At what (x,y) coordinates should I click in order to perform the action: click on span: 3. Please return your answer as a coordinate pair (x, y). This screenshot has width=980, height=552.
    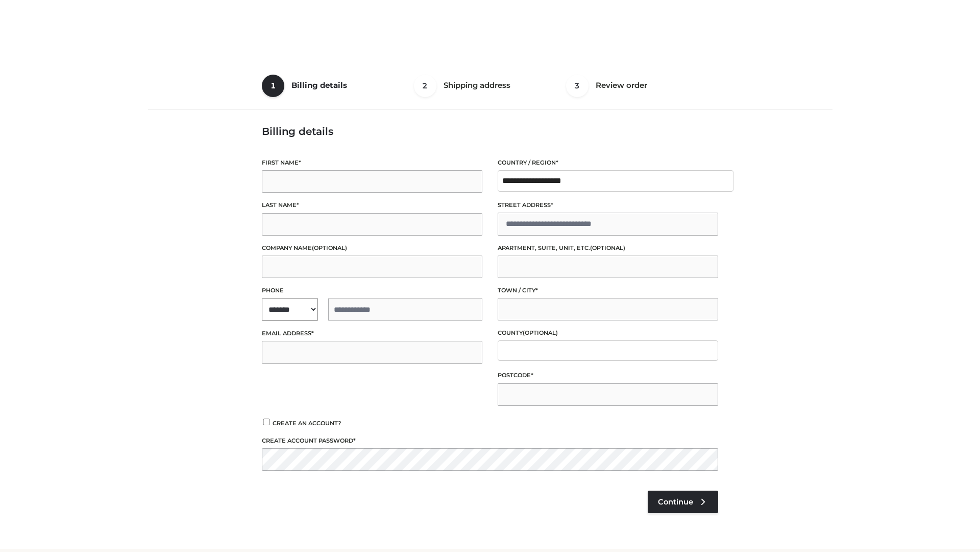
    Looking at the image, I should click on (577, 85).